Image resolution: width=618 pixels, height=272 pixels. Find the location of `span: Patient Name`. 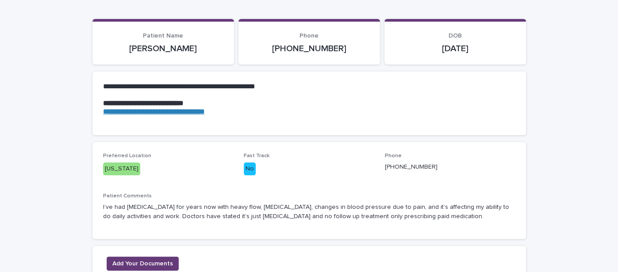

span: Patient Name is located at coordinates (163, 36).